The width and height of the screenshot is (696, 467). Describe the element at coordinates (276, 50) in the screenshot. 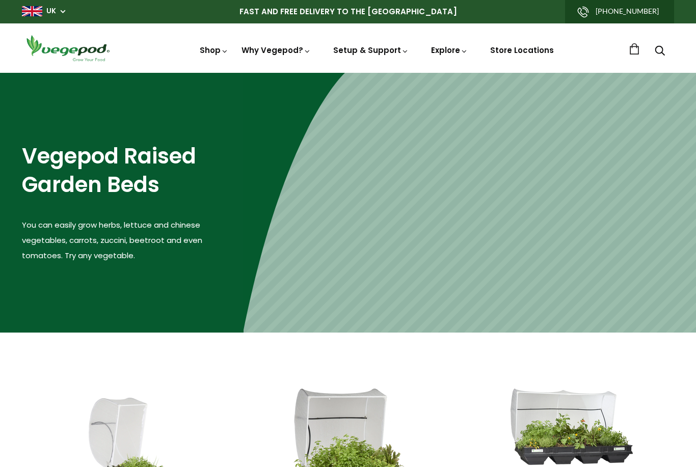

I see `a: Why Vegepod?` at that location.